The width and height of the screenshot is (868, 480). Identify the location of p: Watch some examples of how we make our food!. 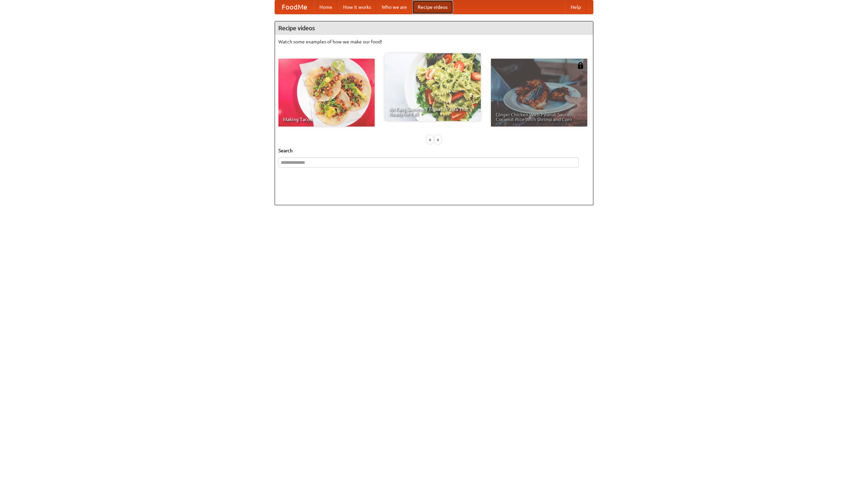
(434, 42).